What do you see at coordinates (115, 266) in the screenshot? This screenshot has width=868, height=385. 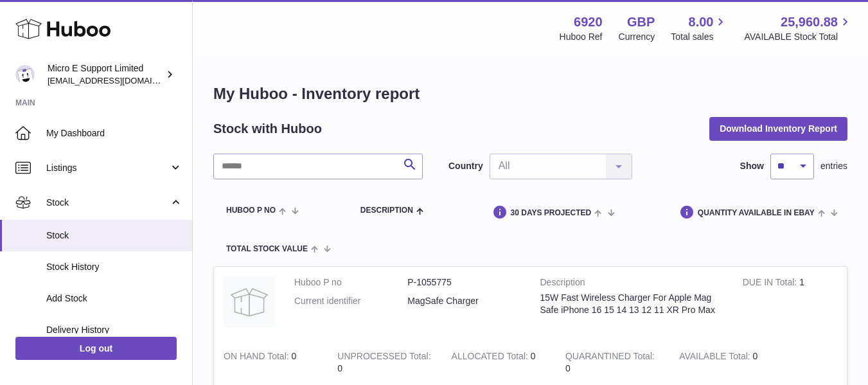 I see `span: Stock History` at bounding box center [115, 266].